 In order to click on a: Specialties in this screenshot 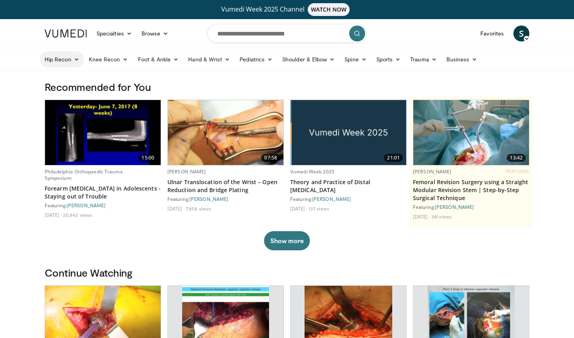, I will do `click(114, 33)`.